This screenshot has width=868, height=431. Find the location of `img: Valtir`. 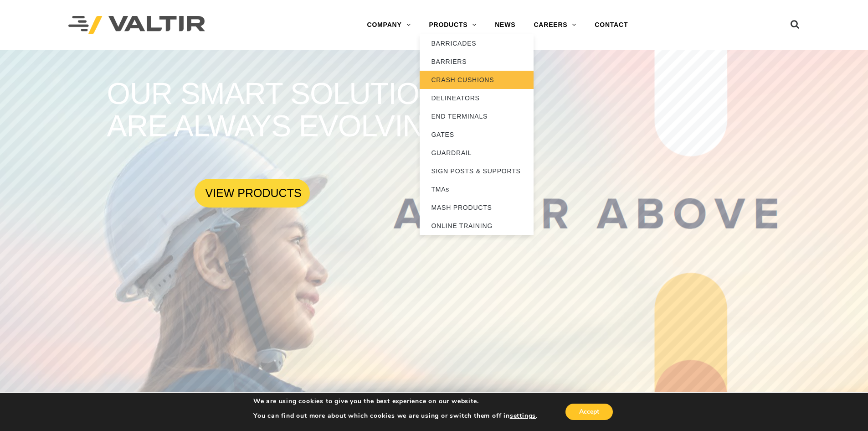

img: Valtir is located at coordinates (136, 26).